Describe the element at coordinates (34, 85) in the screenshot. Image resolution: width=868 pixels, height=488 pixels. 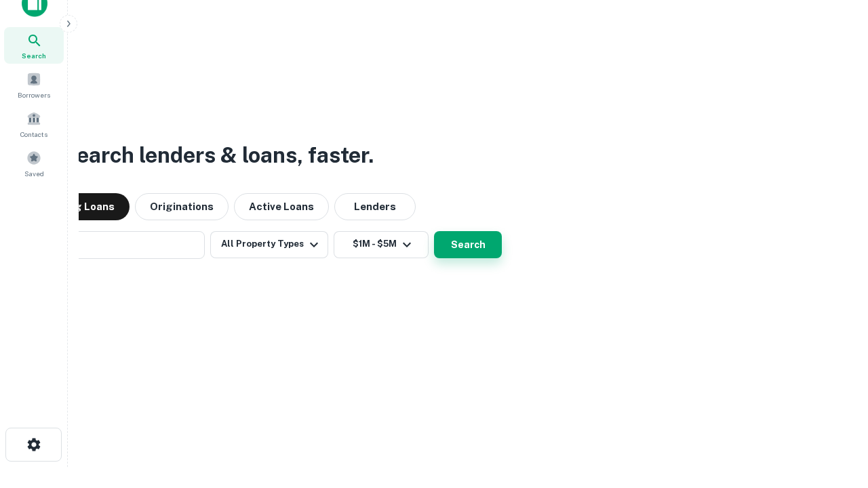
I see `div: Borrowers` at that location.